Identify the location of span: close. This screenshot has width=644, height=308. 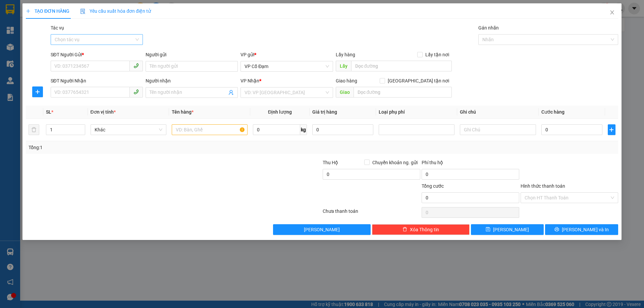
(612, 12).